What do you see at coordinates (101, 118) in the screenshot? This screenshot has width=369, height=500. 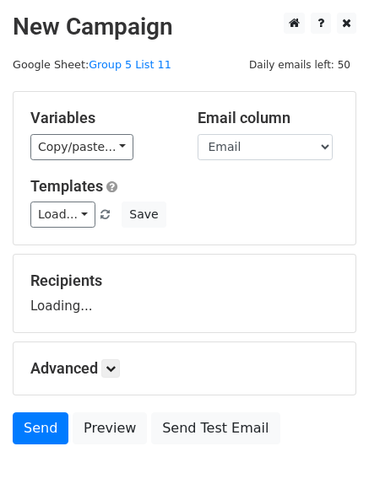 I see `h5: Variables` at bounding box center [101, 118].